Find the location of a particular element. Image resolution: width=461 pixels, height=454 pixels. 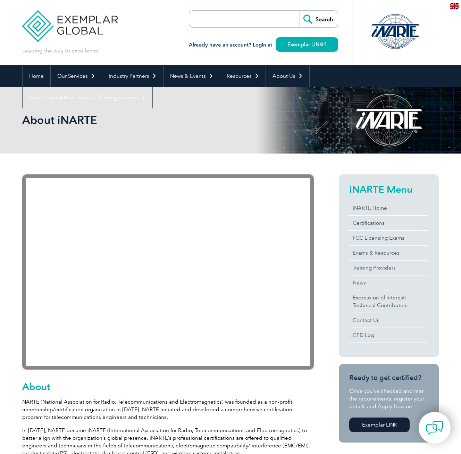

a: Exams & Resources is located at coordinates (389, 253).